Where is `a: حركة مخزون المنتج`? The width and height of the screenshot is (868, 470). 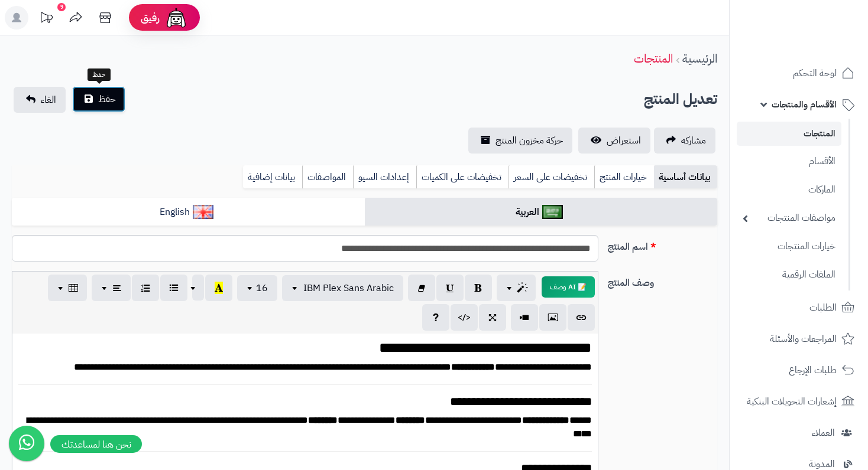
a: حركة مخزون المنتج is located at coordinates (520, 141).